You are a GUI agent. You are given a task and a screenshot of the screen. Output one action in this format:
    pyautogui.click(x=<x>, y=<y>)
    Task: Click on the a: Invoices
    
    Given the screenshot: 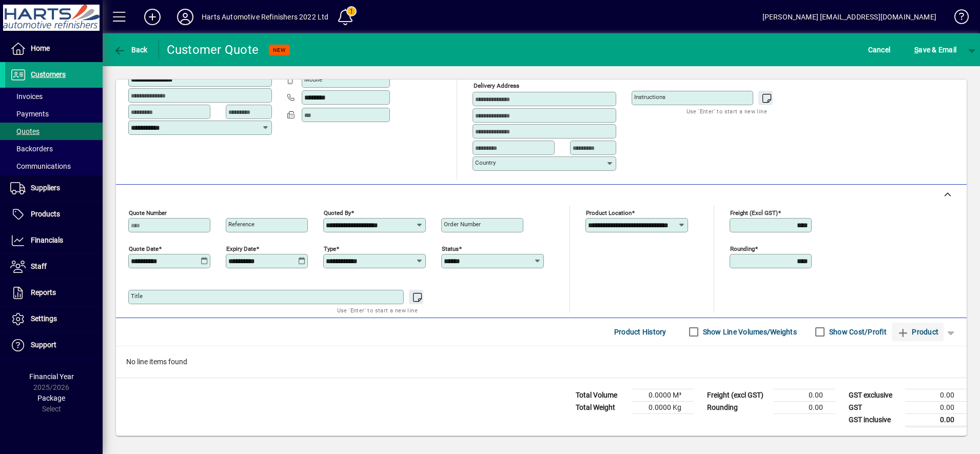 What is the action you would take?
    pyautogui.click(x=54, y=97)
    